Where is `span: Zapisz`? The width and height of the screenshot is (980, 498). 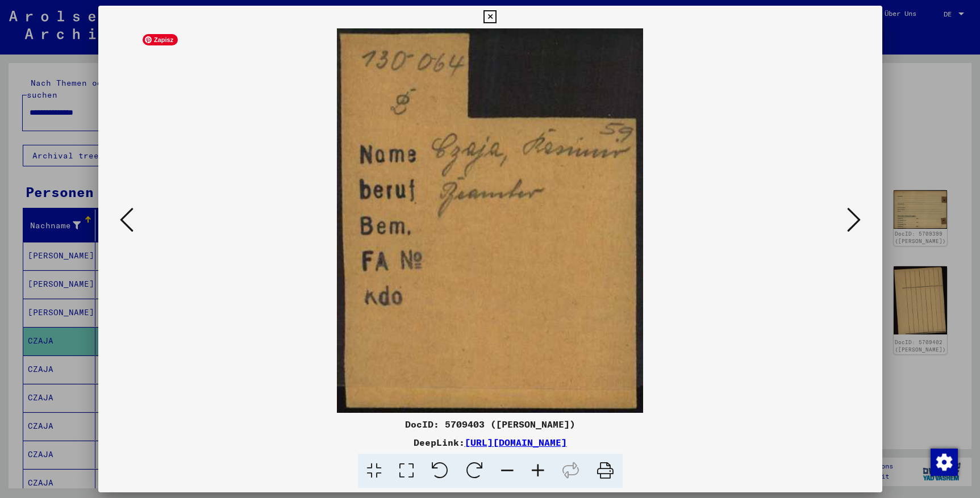
span: Zapisz is located at coordinates (160, 39).